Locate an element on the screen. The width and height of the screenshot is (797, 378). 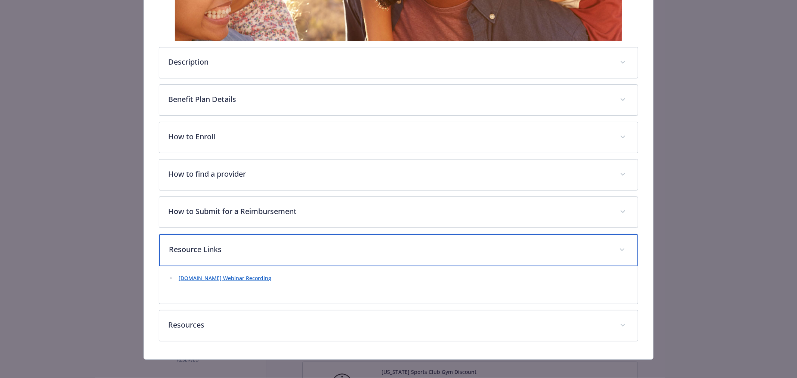
div: How to Submit for a Reimbursement is located at coordinates (398, 212).